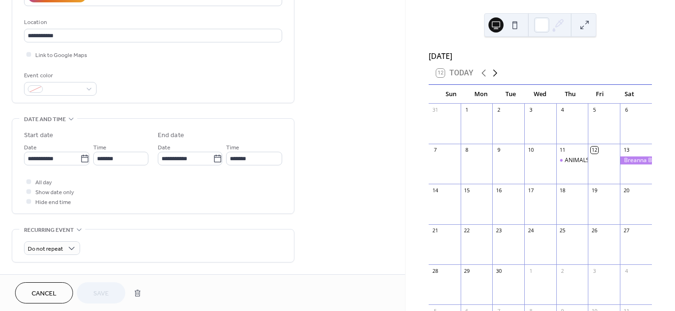  What do you see at coordinates (55, 192) in the screenshot?
I see `span: Show date only` at bounding box center [55, 192].